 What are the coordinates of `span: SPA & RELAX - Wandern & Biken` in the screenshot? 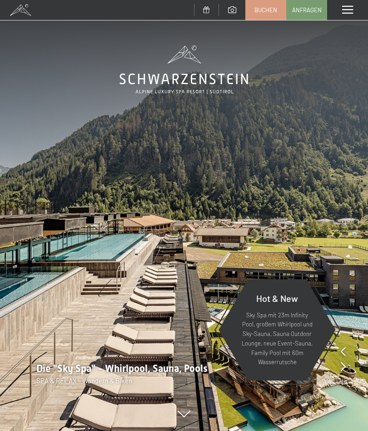 It's located at (84, 380).